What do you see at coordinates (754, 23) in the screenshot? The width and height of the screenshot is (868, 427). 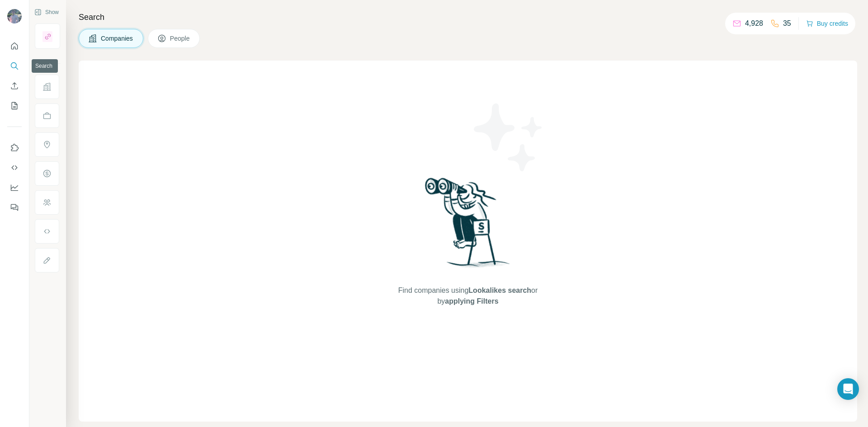 I see `p: 4,928` at bounding box center [754, 23].